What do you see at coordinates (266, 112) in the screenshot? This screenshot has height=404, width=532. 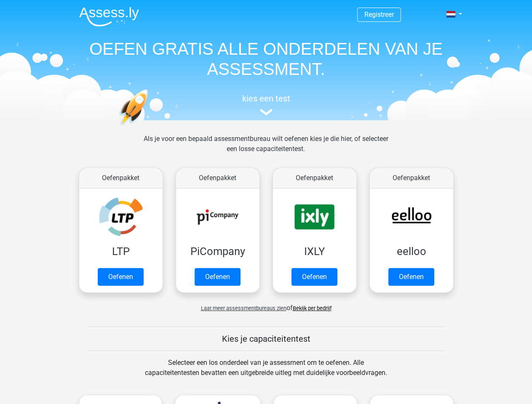 I see `img: assessment` at bounding box center [266, 112].